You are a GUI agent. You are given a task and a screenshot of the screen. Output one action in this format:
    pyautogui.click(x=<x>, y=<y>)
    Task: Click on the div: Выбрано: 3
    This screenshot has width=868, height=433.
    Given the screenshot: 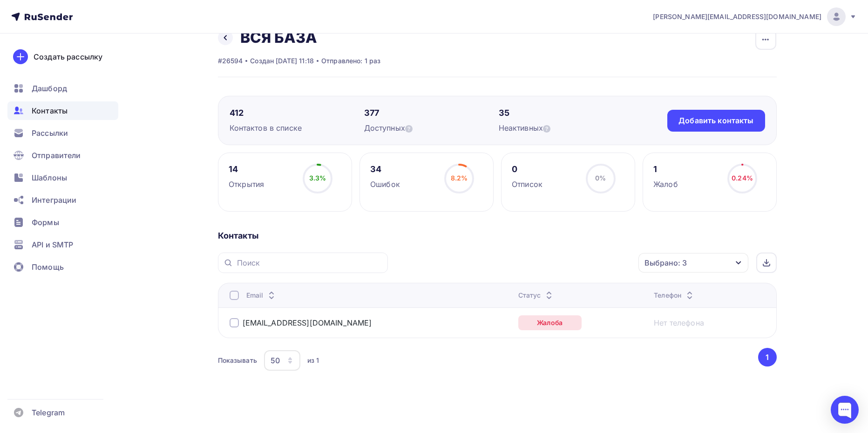 What is the action you would take?
    pyautogui.click(x=665, y=263)
    